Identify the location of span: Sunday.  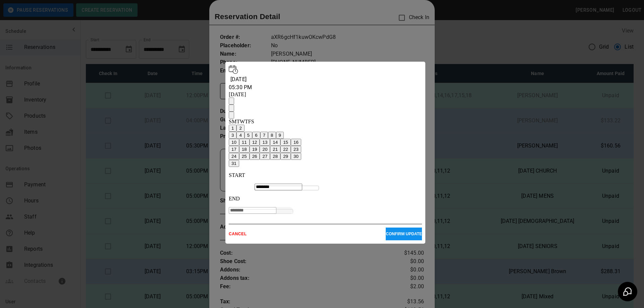
(230, 121).